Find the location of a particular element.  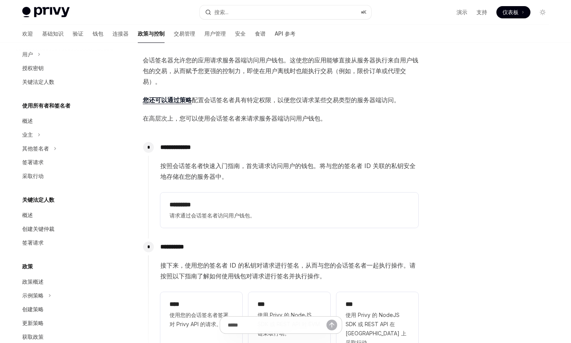

a: 钱包 is located at coordinates (98, 34).